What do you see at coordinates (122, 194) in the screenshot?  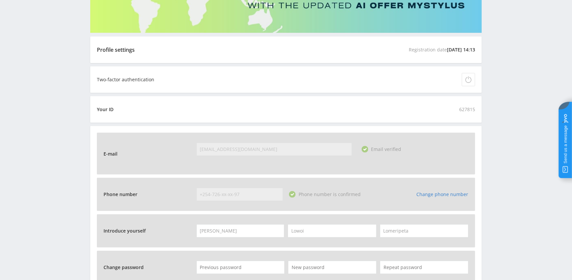 I see `span: Phone number` at bounding box center [122, 194].